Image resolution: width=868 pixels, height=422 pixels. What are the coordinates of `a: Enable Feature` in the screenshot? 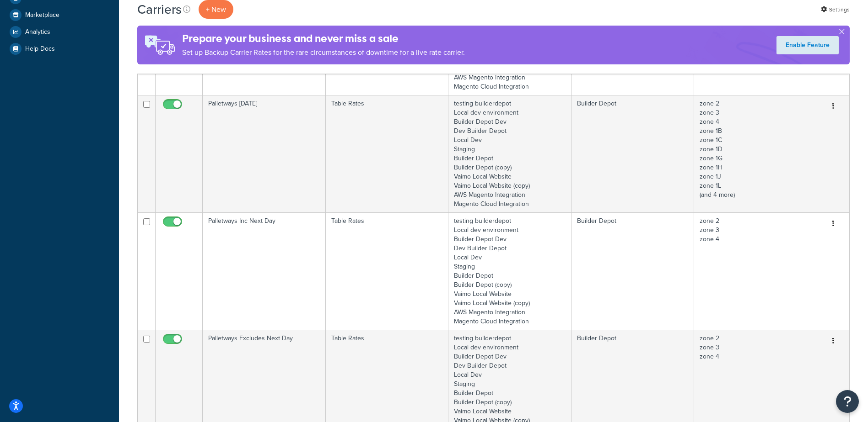 It's located at (807, 45).